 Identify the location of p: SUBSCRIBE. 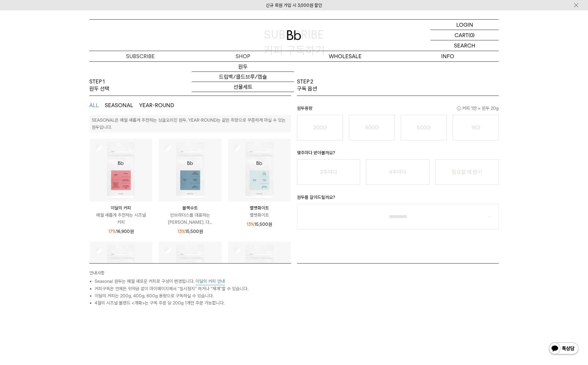
(140, 56).